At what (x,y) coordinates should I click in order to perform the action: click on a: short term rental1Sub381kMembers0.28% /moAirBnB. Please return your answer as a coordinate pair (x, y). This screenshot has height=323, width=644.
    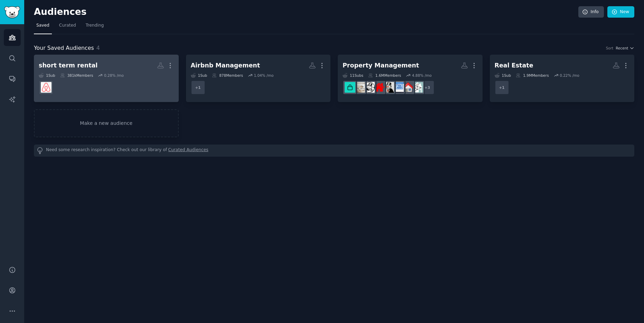
    Looking at the image, I should click on (106, 78).